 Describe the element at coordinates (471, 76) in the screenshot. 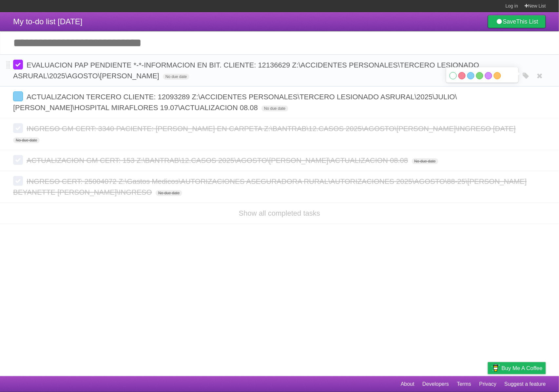

I see `label: Blue` at that location.